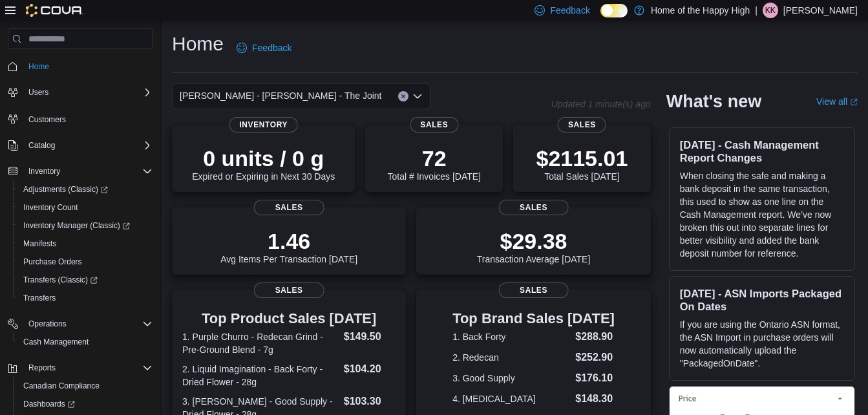  Describe the element at coordinates (80, 66) in the screenshot. I see `button: Home` at that location.